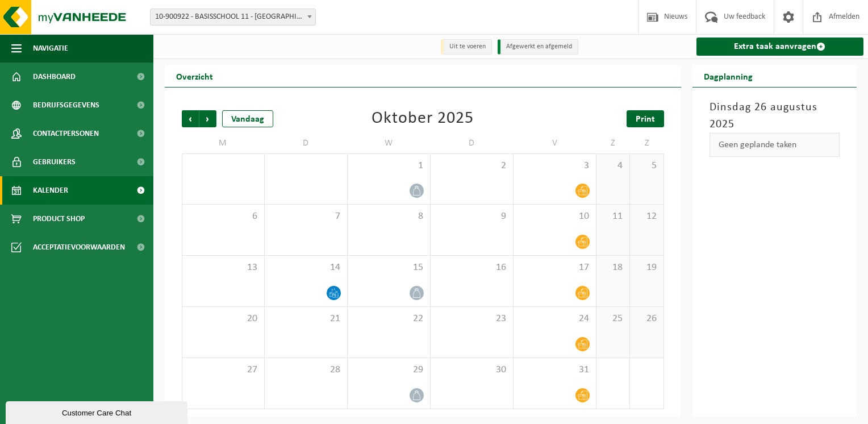 The height and width of the screenshot is (424, 868). Describe the element at coordinates (223, 217) in the screenshot. I see `span: 6` at that location.